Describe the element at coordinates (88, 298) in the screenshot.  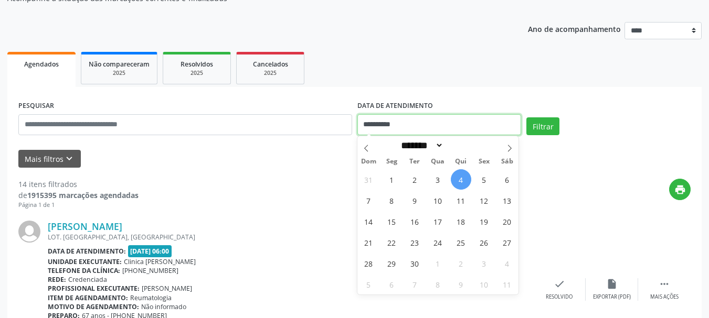
I see `b: Item de agendamento:` at that location.